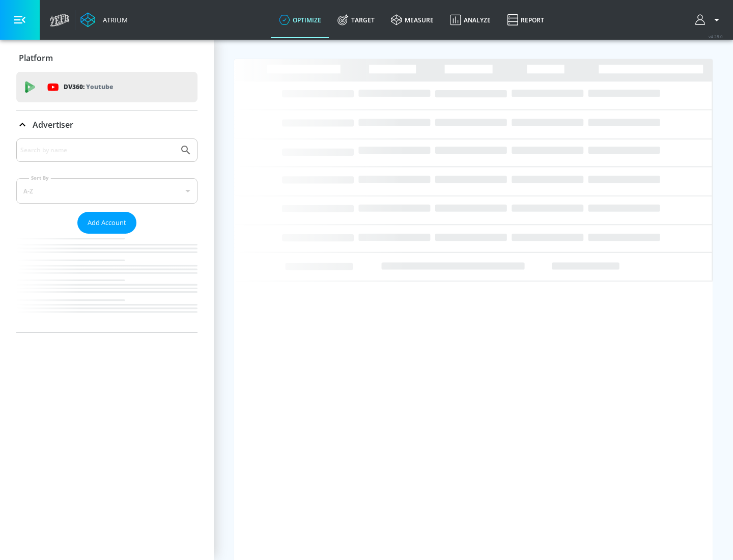 The width and height of the screenshot is (733, 560). I want to click on a: optimize, so click(300, 20).